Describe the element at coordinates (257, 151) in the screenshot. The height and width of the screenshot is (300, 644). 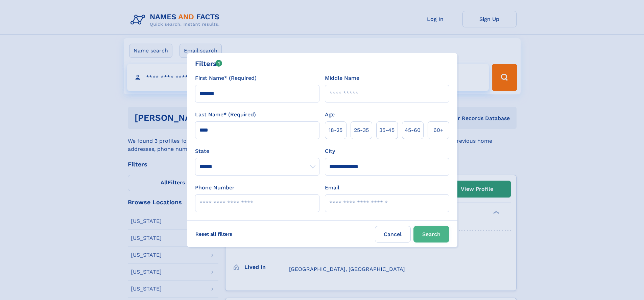
I see `label: State` at that location.